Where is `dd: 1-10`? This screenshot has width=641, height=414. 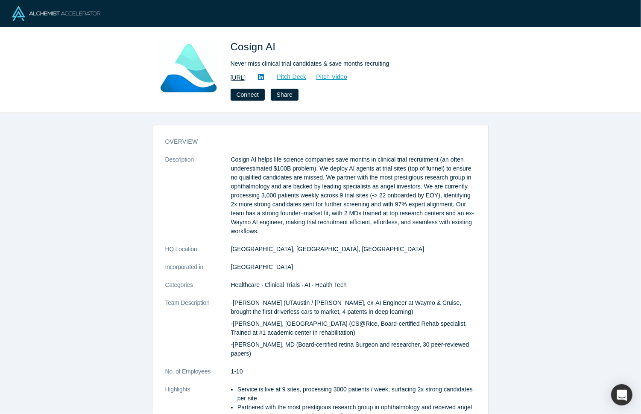
dd: 1-10 is located at coordinates (353, 372).